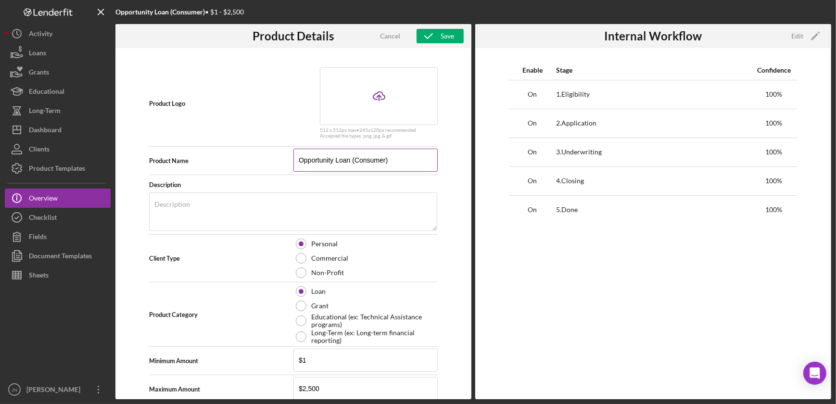 The image size is (836, 404). Describe the element at coordinates (39, 150) in the screenshot. I see `div: Clients` at that location.